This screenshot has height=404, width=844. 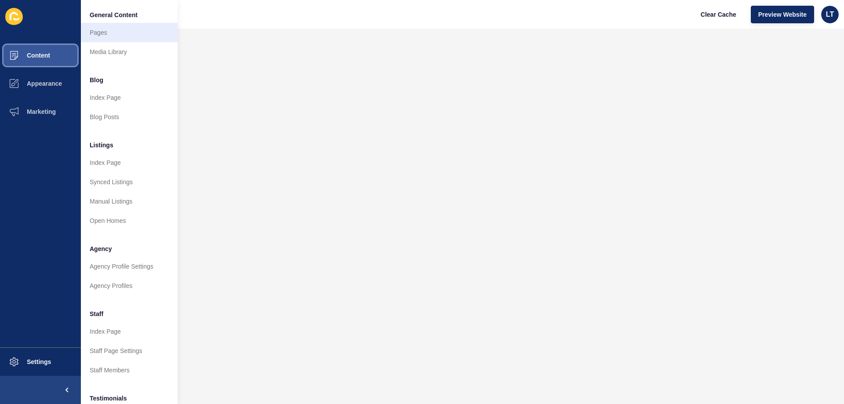 What do you see at coordinates (96, 80) in the screenshot?
I see `span: Blog` at bounding box center [96, 80].